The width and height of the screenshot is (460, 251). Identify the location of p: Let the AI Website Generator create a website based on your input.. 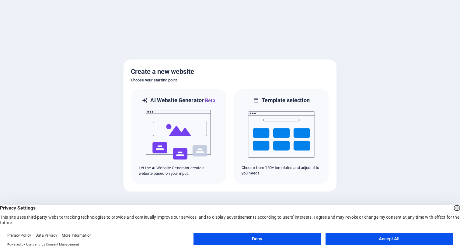
(179, 171).